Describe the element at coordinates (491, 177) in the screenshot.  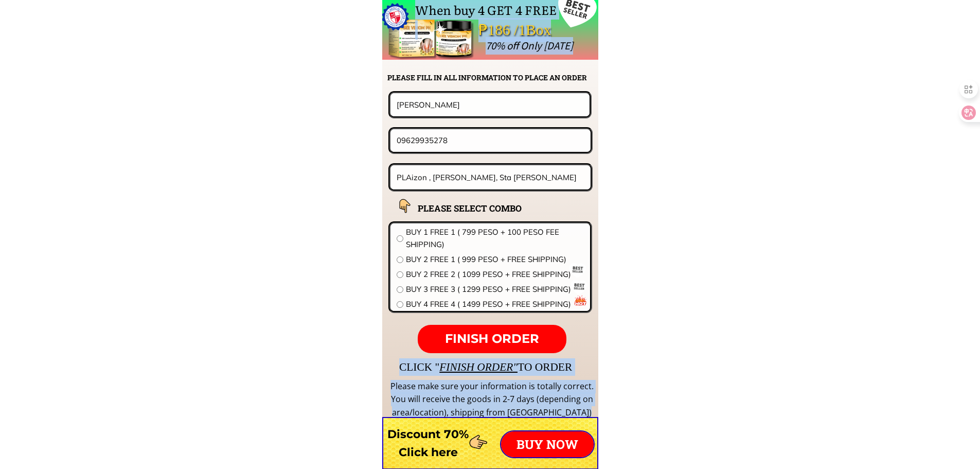
I see `input: Address` at that location.